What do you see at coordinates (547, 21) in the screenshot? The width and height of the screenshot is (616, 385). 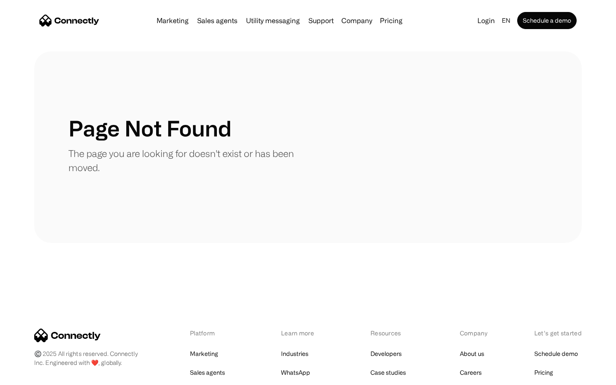 I see `a: Schedule a demo` at bounding box center [547, 21].